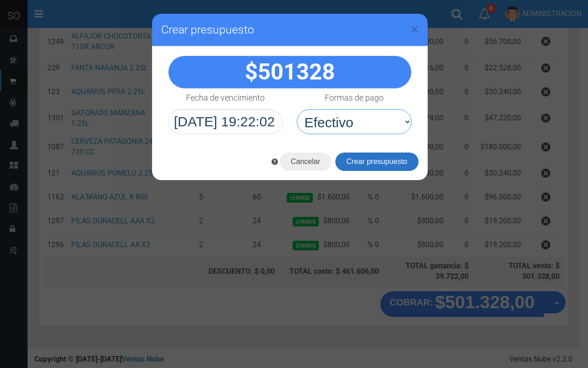 The image size is (588, 368). Describe the element at coordinates (296, 72) in the screenshot. I see `span: 501328` at that location.